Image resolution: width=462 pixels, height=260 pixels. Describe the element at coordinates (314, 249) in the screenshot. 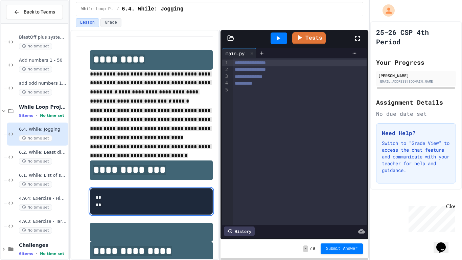

I see `span: 9` at that location.